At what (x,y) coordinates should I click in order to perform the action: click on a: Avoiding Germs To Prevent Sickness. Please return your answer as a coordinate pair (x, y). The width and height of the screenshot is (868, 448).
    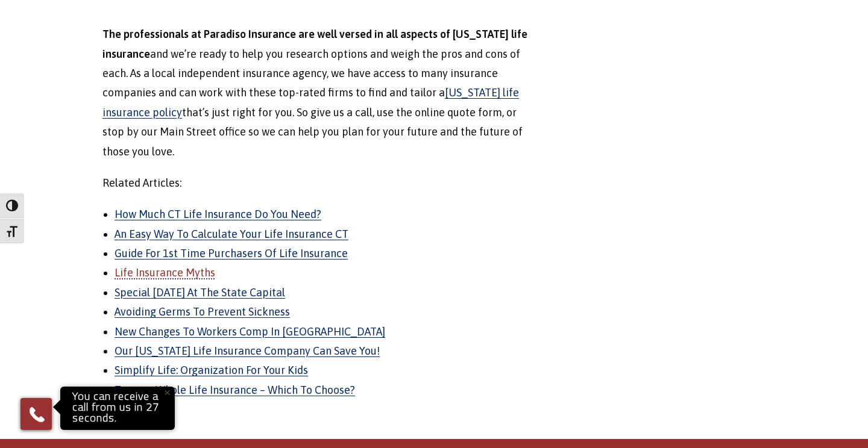
    Looking at the image, I should click on (202, 312).